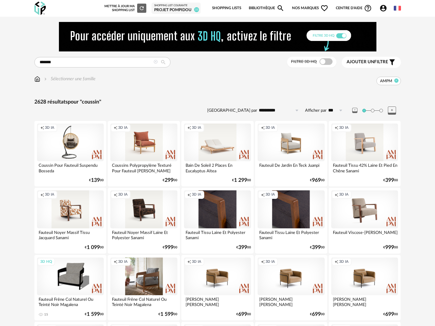 Image resolution: width=435 pixels, height=326 pixels. Describe the element at coordinates (217, 220) in the screenshot. I see `a: Creation icon 3D IA Fauteuil Tissu Laine Et Polyester Sanami €39900` at that location.